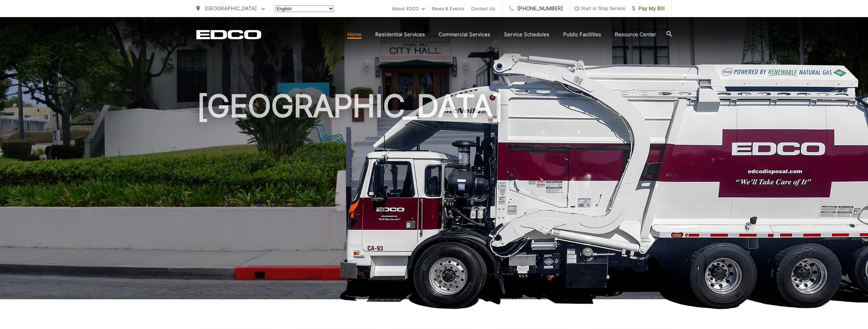 This screenshot has width=868, height=329. What do you see at coordinates (527, 34) in the screenshot?
I see `a: Service Schedules` at bounding box center [527, 34].